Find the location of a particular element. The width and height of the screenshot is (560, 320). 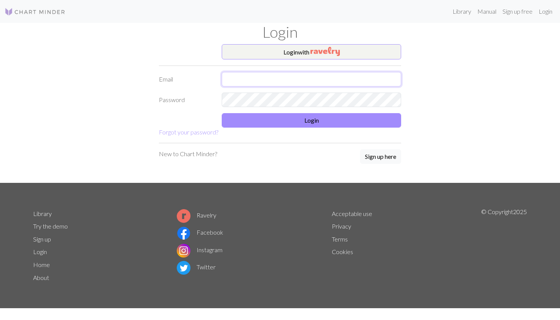

label: Email is located at coordinates (186, 79).